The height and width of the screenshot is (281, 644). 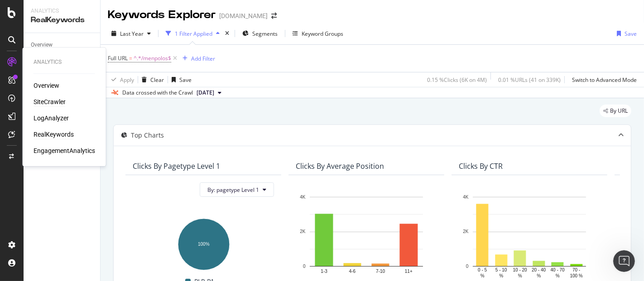 I want to click on div: Clicks By Average Position, so click(x=339, y=166).